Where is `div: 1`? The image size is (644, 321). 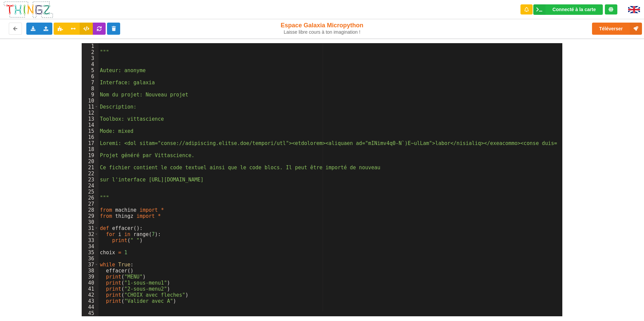 div: 1 is located at coordinates (90, 47).